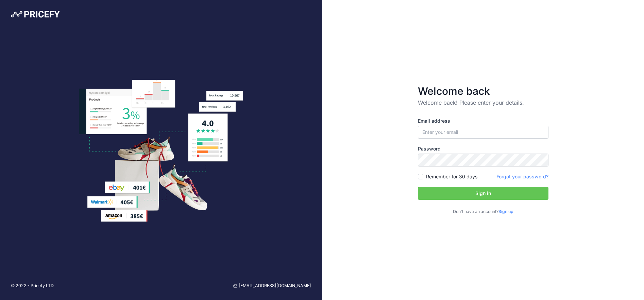  What do you see at coordinates (483, 132) in the screenshot?
I see `input: Enter your email` at bounding box center [483, 132].